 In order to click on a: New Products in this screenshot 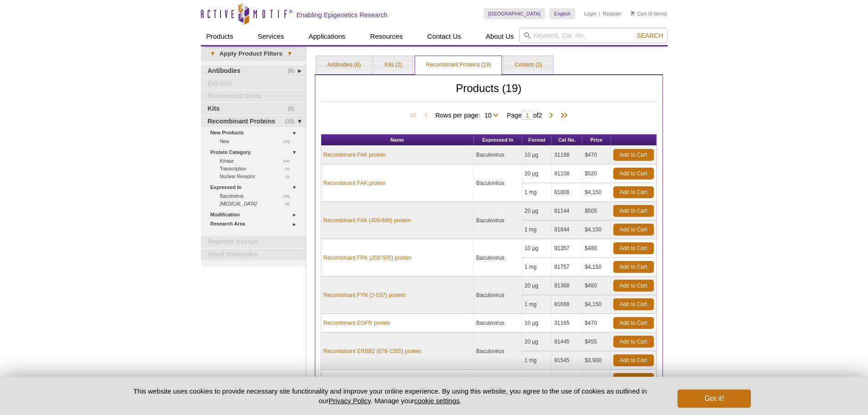, I will do `click(255, 132)`.